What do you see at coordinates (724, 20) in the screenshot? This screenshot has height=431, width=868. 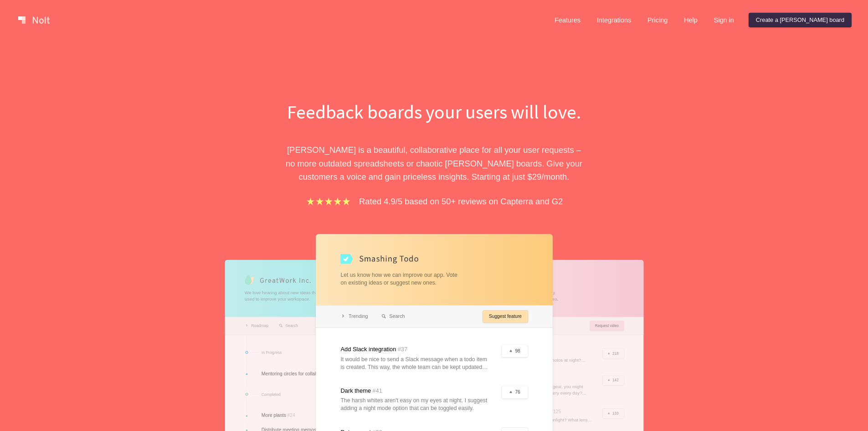 I see `a: Sign in` at bounding box center [724, 20].